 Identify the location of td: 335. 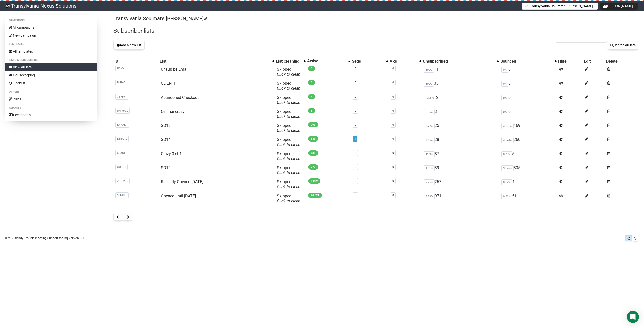
(528, 170).